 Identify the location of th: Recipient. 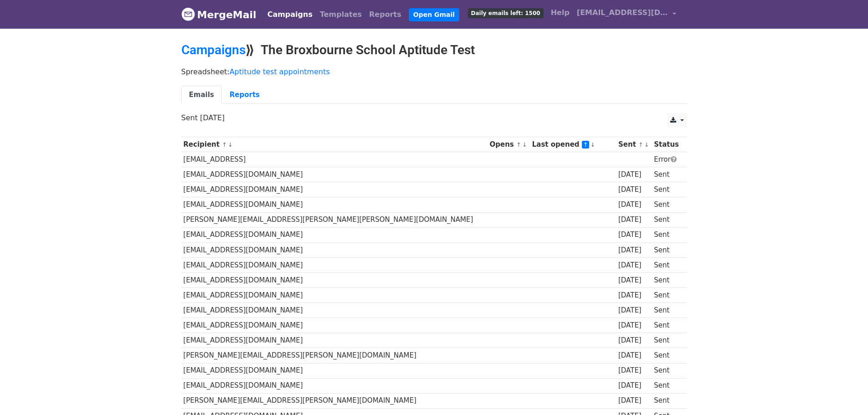
(334, 144).